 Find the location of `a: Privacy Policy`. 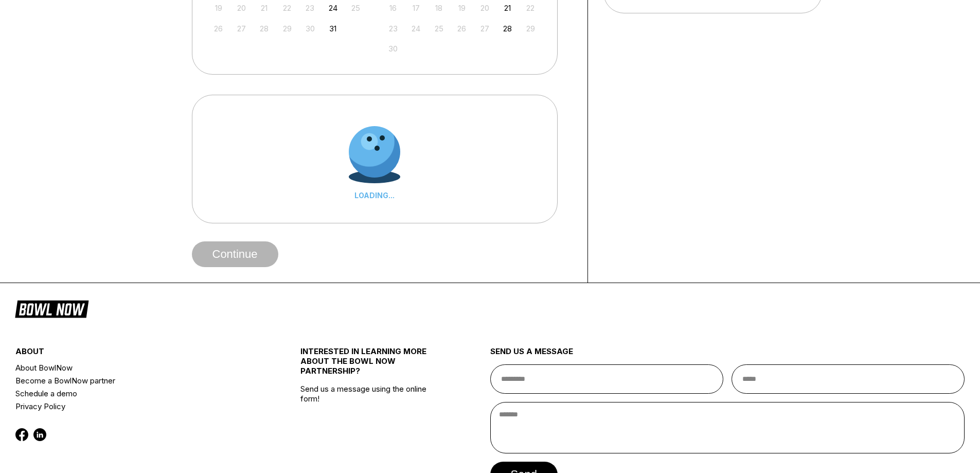

a: Privacy Policy is located at coordinates (134, 406).